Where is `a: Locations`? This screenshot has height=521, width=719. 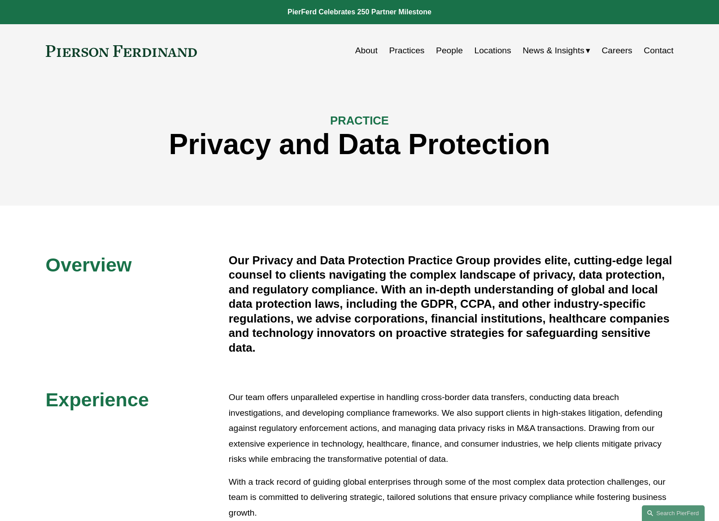
a: Locations is located at coordinates (492, 51).